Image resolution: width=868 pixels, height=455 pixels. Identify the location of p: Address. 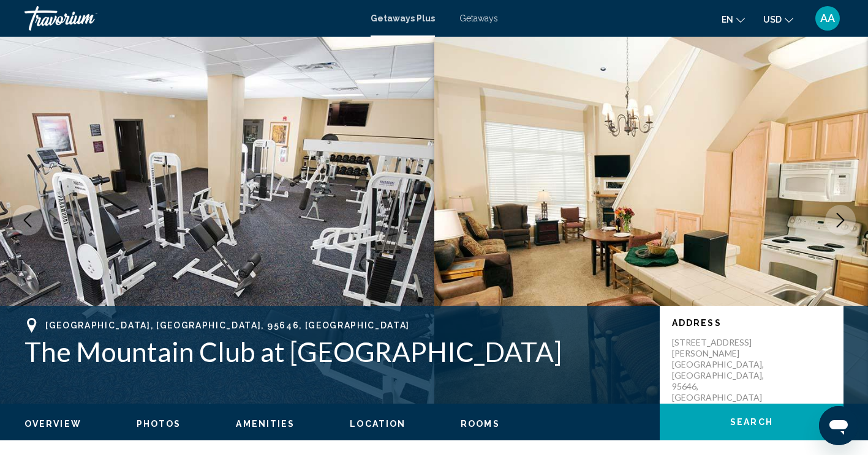
(752, 323).